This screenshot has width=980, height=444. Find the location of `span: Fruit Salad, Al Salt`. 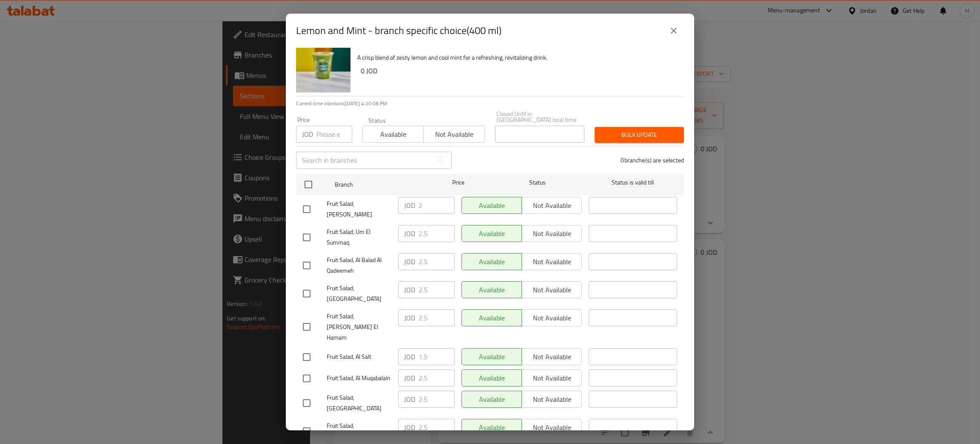

span: Fruit Salad, Al Salt is located at coordinates (359, 356).